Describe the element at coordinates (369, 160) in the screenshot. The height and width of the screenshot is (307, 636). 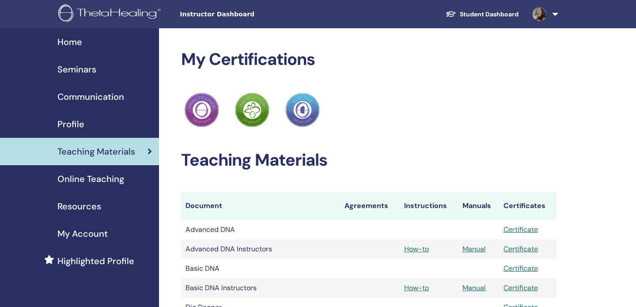
I see `h2: Teaching Materials` at that location.